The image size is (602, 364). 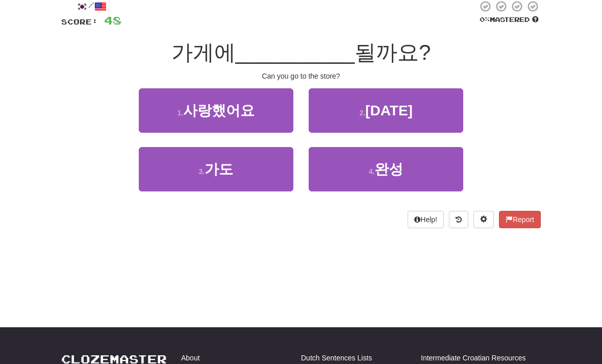 What do you see at coordinates (337, 358) in the screenshot?
I see `a: Dutch Sentences Lists` at bounding box center [337, 358].